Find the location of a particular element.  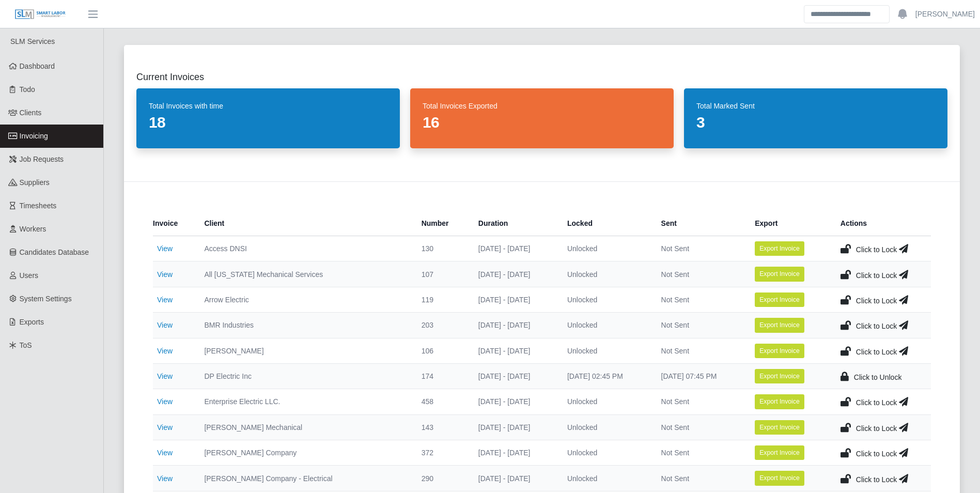

span: ToS is located at coordinates (26, 345).